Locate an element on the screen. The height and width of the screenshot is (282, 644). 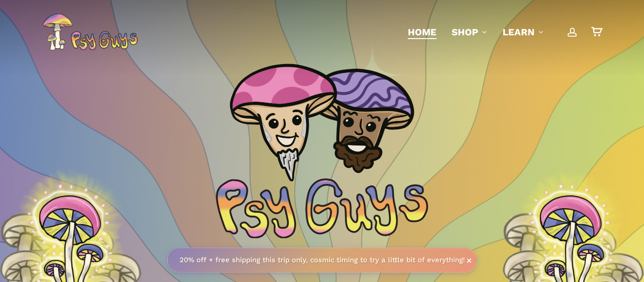
strong: 20% off + free shipping this trip only, cosmic timing to try a little bit of everything! is located at coordinates (322, 259).